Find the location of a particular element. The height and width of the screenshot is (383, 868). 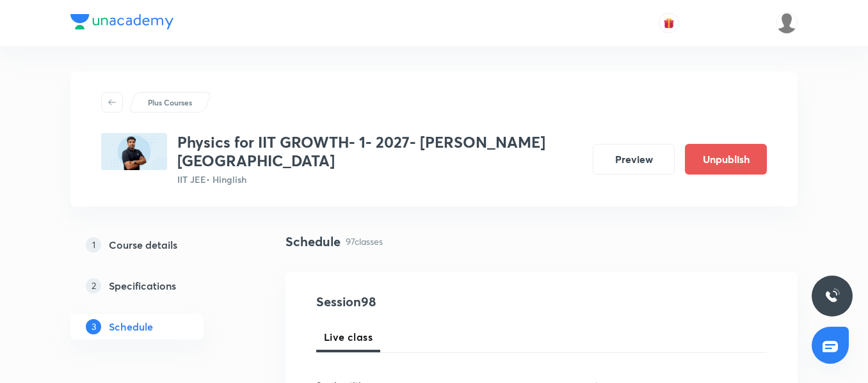

p: 1 is located at coordinates (94, 245).